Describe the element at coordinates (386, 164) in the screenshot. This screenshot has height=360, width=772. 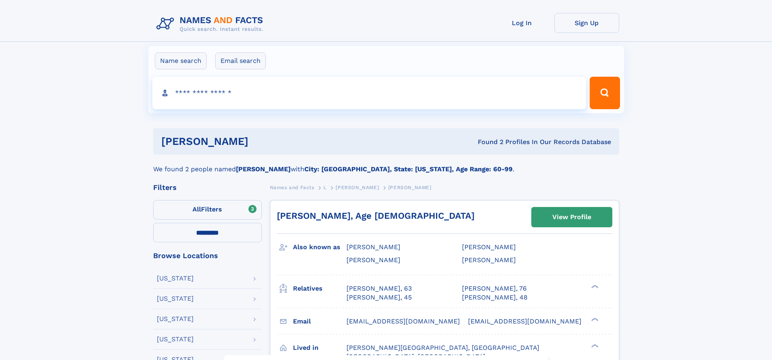
I see `div: We found 2 people named with .` at that location.